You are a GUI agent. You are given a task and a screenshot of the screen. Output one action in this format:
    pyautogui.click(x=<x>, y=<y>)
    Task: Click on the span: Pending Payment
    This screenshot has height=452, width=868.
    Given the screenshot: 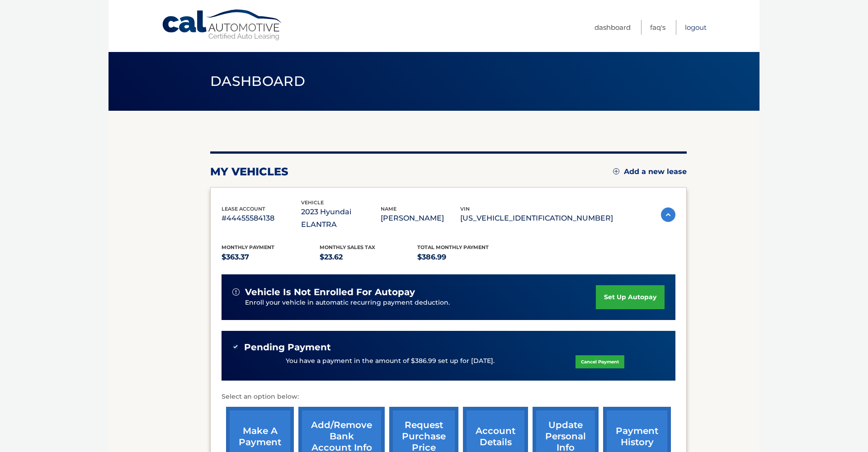 What is the action you would take?
    pyautogui.click(x=288, y=347)
    